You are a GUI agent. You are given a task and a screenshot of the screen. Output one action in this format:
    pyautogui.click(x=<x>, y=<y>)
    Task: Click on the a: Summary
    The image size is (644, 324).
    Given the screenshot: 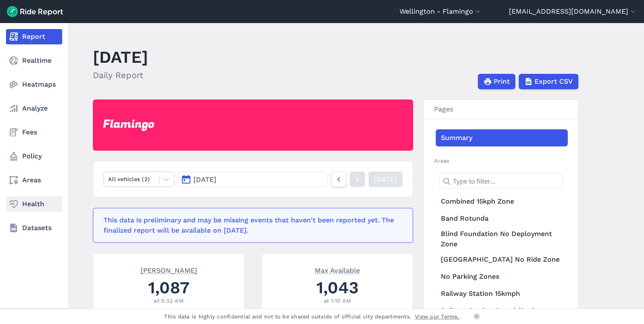 What is the action you would take?
    pyautogui.click(x=502, y=138)
    